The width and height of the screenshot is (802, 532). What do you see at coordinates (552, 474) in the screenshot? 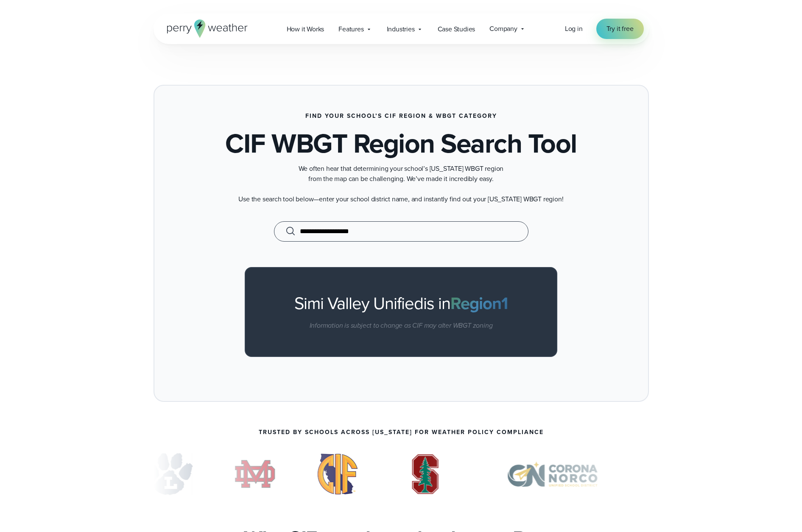
I see `img: Corona-Norco-Unified-School-District.svg` at bounding box center [552, 474].